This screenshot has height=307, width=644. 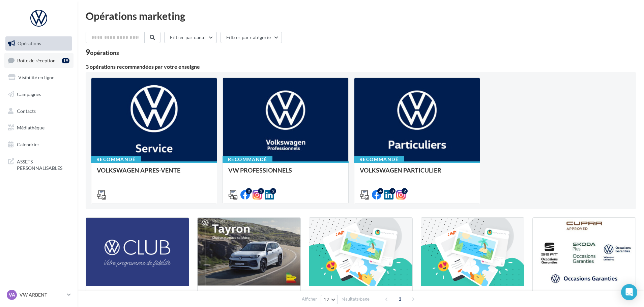 I want to click on div: 4, so click(x=381, y=191).